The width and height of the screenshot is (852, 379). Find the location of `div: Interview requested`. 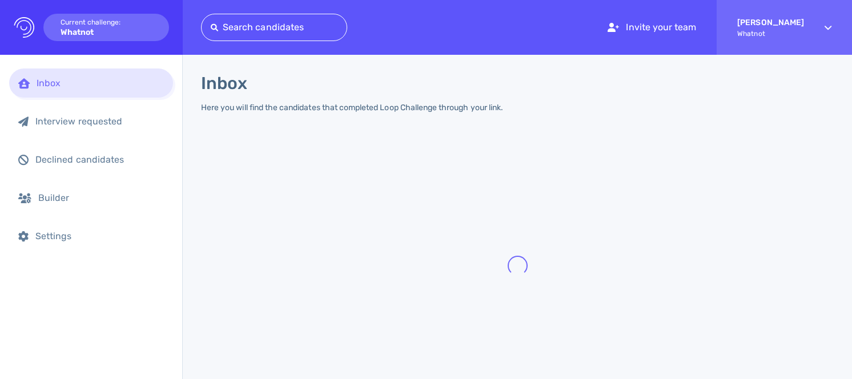

div: Interview requested is located at coordinates (99, 121).